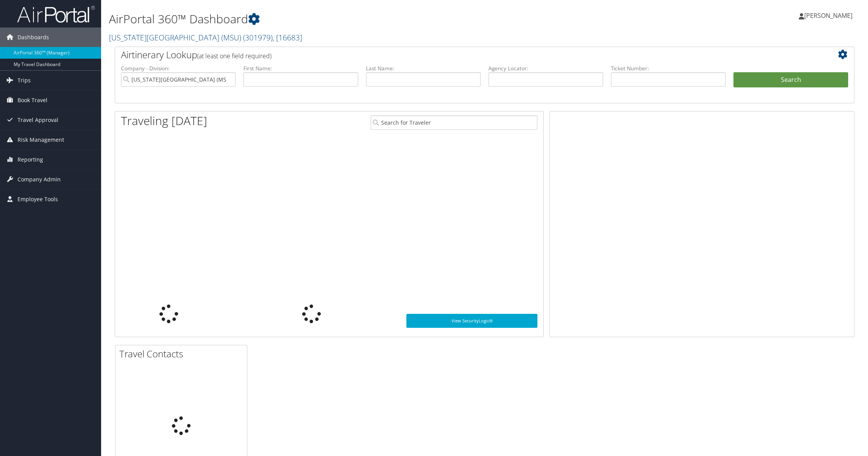  I want to click on span: Book Travel, so click(32, 100).